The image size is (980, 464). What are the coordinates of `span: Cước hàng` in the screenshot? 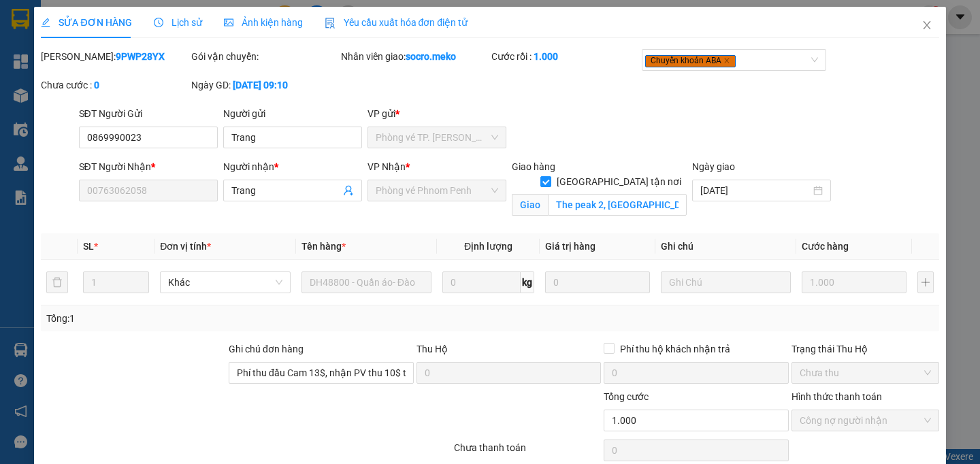 It's located at (825, 246).